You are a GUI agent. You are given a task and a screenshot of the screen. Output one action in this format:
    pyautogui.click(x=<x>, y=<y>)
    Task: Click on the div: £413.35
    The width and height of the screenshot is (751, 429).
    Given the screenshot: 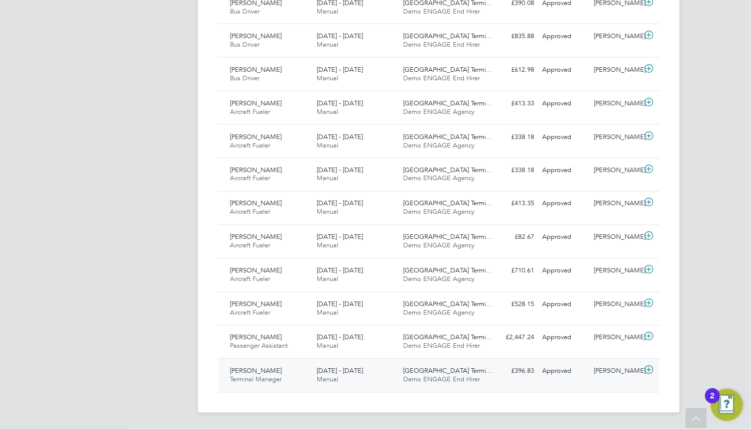 What is the action you would take?
    pyautogui.click(x=512, y=204)
    